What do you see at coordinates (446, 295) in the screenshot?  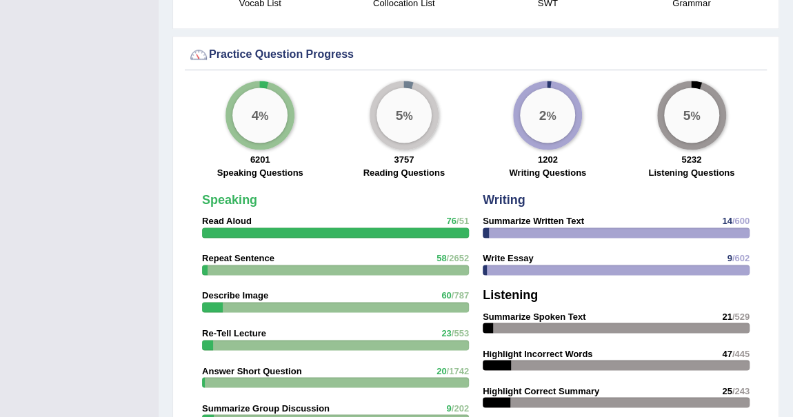 I see `span: 60` at bounding box center [446, 295].